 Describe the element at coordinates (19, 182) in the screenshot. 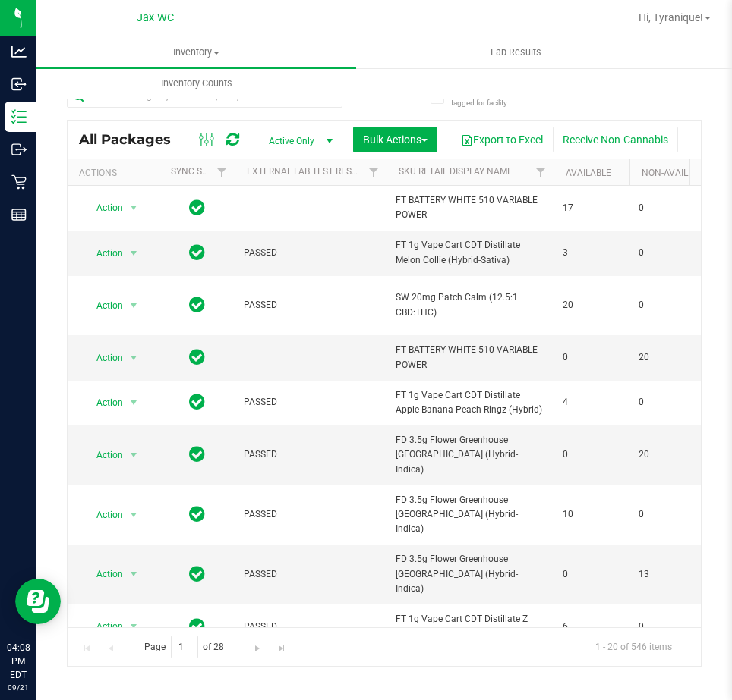

I see `inline-svg: Retail` at that location.